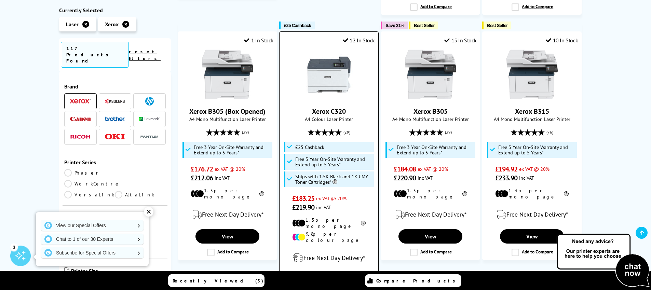 This screenshot has width=651, height=290. I want to click on a: VersaLink, so click(89, 195).